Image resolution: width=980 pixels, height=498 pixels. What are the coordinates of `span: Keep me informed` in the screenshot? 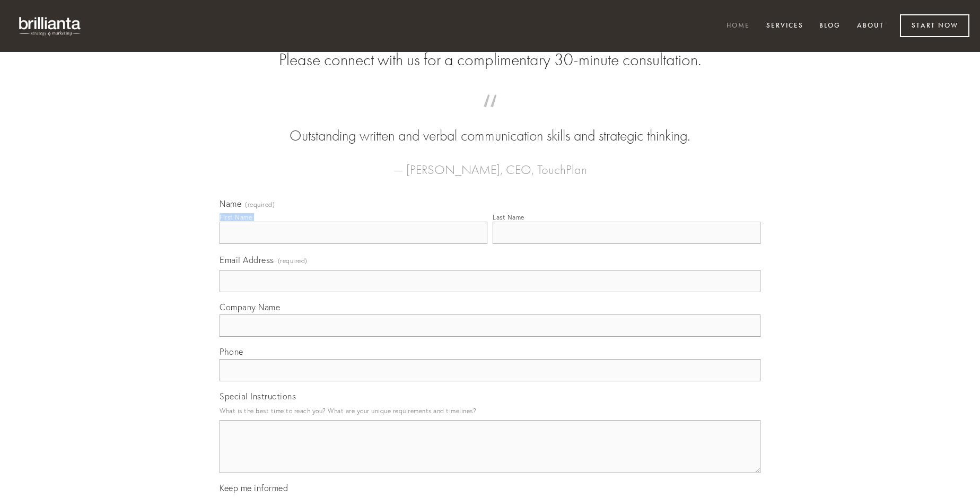 It's located at (253, 488).